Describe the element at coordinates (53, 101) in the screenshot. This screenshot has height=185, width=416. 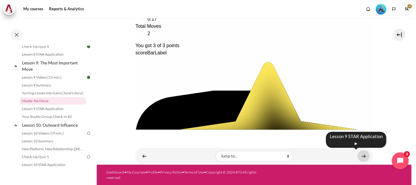
I see `a: Master the Move` at that location.